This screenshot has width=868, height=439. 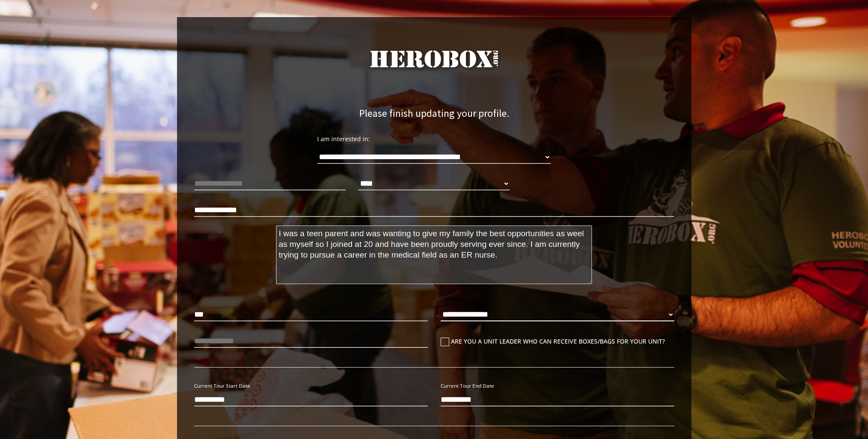 What do you see at coordinates (558, 341) in the screenshot?
I see `label: Are you a unit leader who can receive boxes/bags for your unit?` at bounding box center [558, 341].